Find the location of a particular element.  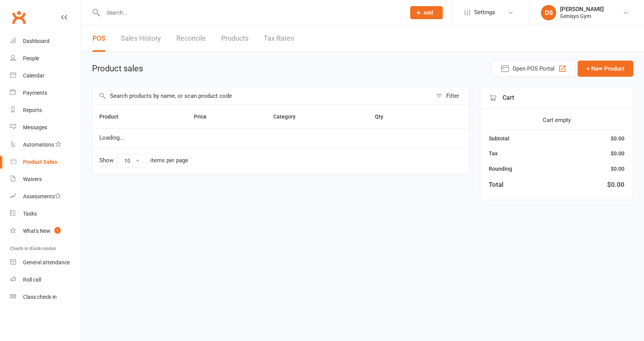

a: Messages is located at coordinates (45, 127).